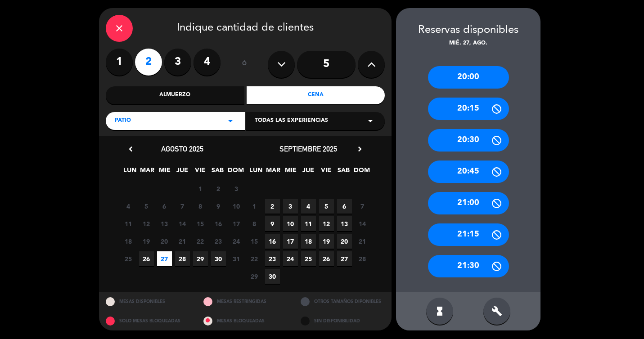 Image resolution: width=644 pixels, height=339 pixels. Describe the element at coordinates (497, 311) in the screenshot. I see `i: build` at that location.